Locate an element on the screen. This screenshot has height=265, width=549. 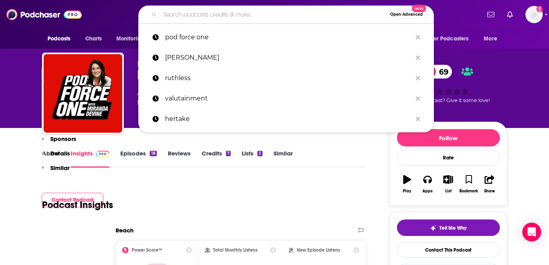
span: Logged in as teisenbe is located at coordinates (534, 15).